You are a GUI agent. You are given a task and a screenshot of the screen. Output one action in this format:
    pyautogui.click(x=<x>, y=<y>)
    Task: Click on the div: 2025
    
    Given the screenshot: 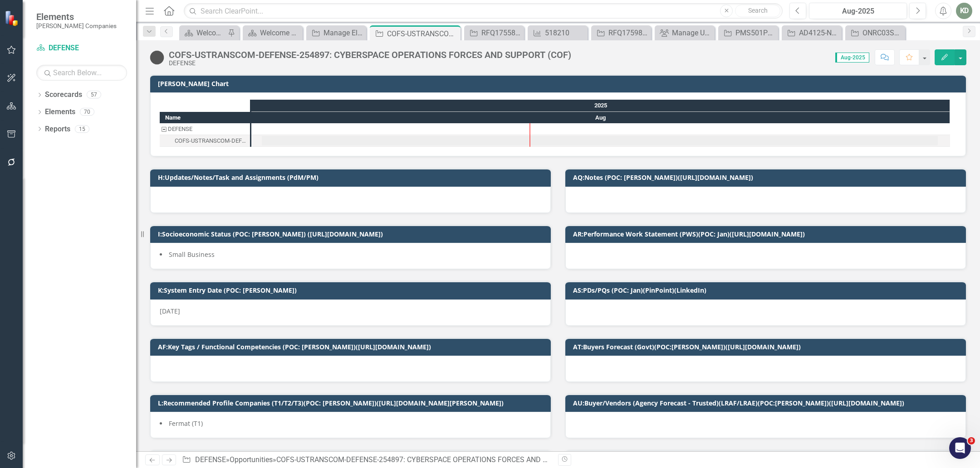 What is the action you would take?
    pyautogui.click(x=601, y=106)
    